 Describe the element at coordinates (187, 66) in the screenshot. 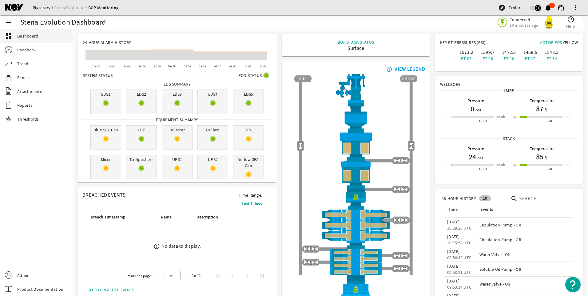

I see `text: 02:00` at that location.